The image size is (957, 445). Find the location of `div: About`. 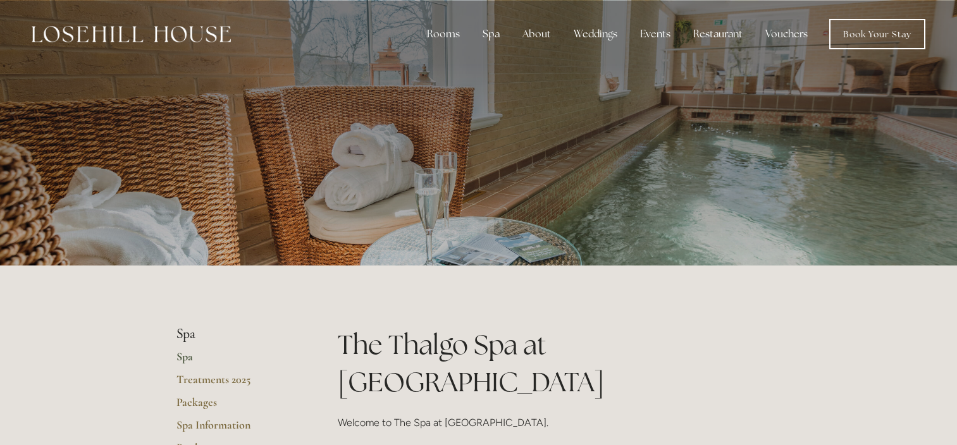

div: About is located at coordinates (536, 34).